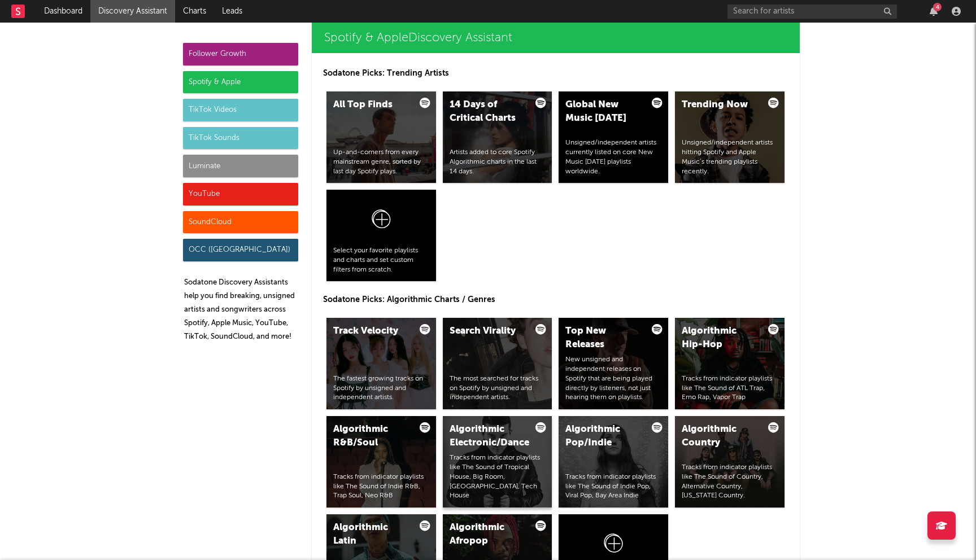  Describe the element at coordinates (556, 299) in the screenshot. I see `p: Sodatone Picks: Algorithmic Charts / Genres` at that location.